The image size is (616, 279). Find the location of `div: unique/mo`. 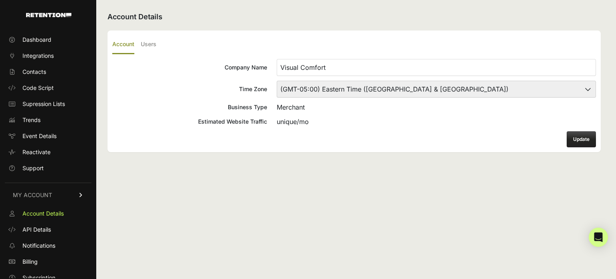

div: unique/mo is located at coordinates (436, 121).